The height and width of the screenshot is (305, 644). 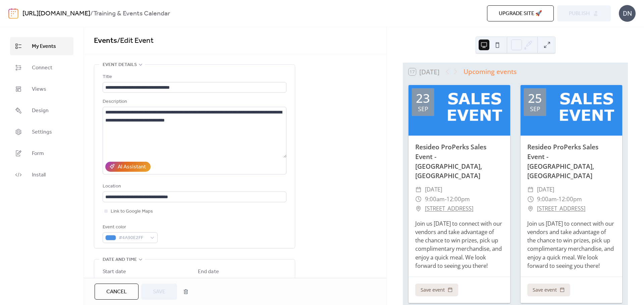 I want to click on span: Connect, so click(x=42, y=68).